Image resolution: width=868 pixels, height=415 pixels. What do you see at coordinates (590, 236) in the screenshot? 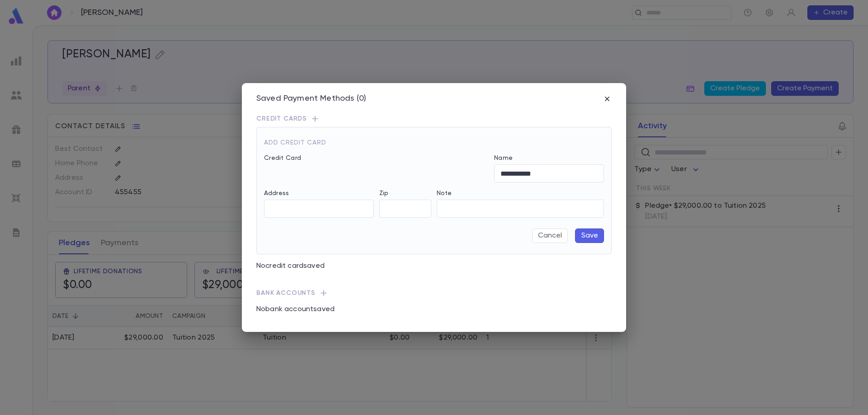
I see `button: Save` at bounding box center [590, 236].